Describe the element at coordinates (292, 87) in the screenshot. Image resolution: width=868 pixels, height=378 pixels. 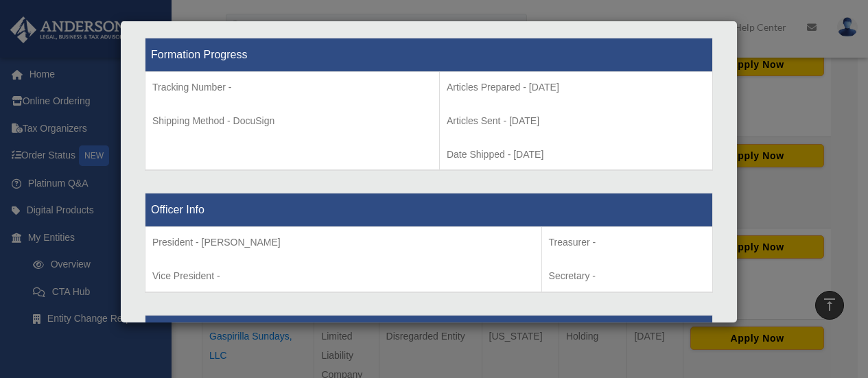
I see `p: Tracking Number -` at that location.